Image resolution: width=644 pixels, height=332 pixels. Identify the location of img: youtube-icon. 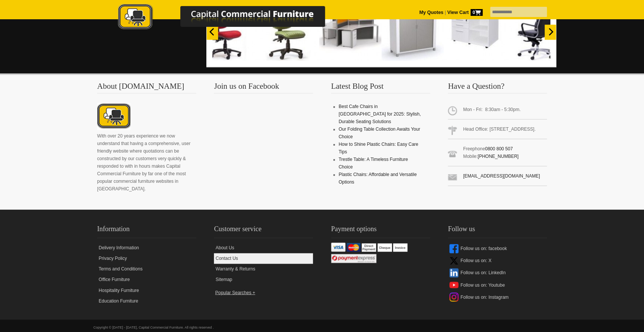
(454, 285).